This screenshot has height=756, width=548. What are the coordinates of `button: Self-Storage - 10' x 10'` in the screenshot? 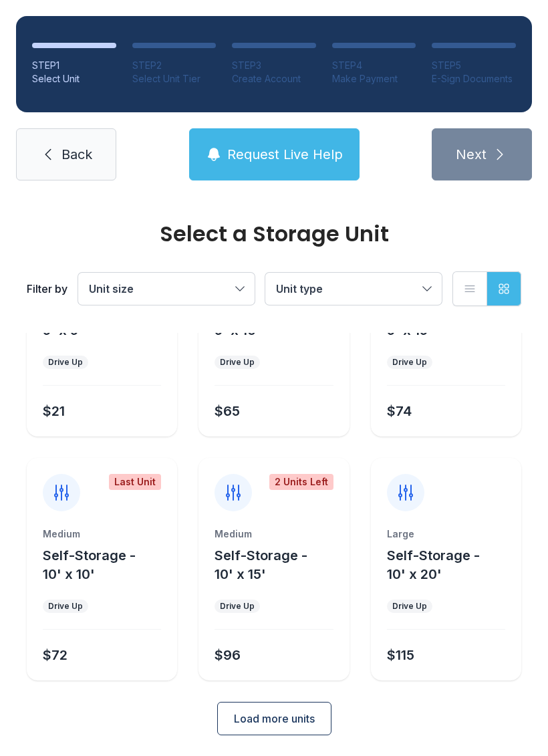 It's located at (107, 565).